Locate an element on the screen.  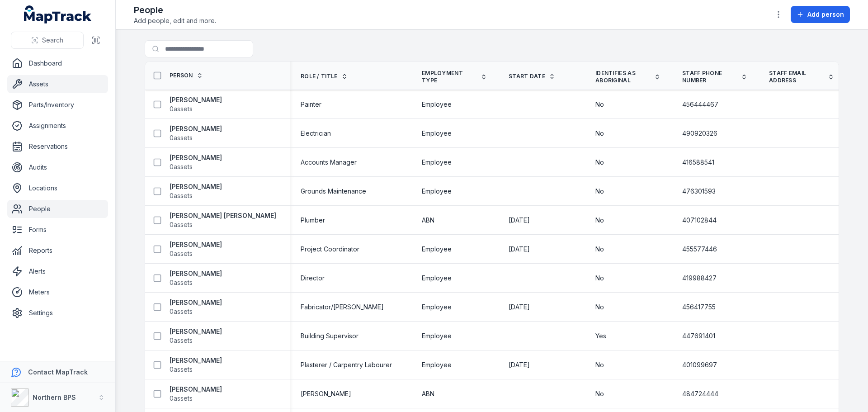
span: Identifies as Aboriginal is located at coordinates (623, 77).